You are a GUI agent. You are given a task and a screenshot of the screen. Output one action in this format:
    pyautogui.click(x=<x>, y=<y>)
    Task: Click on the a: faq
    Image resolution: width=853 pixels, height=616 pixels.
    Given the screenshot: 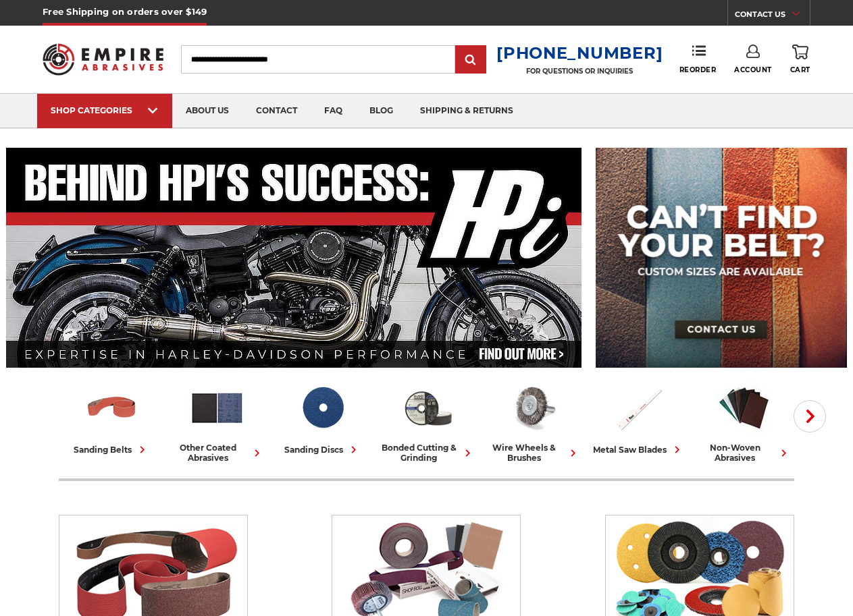 What is the action you would take?
    pyautogui.click(x=333, y=111)
    